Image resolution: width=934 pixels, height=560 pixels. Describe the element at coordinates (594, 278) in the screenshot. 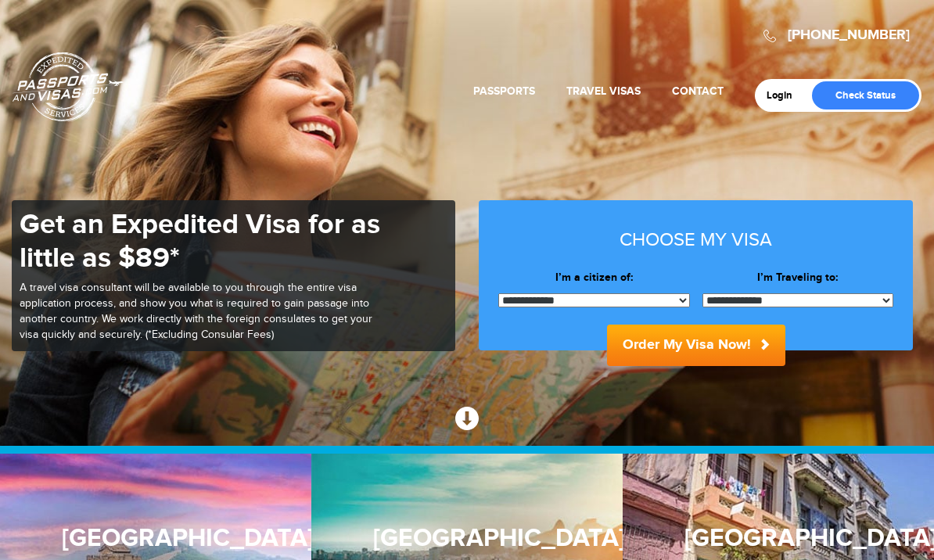

I see `label: I’m a citizen of:` at that location.